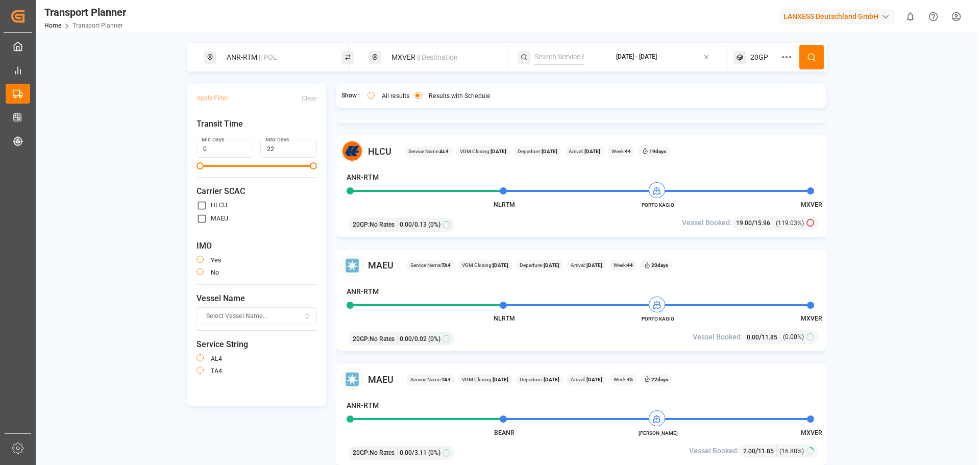 Image resolution: width=980 pixels, height=465 pixels. I want to click on b: AL4, so click(444, 151).